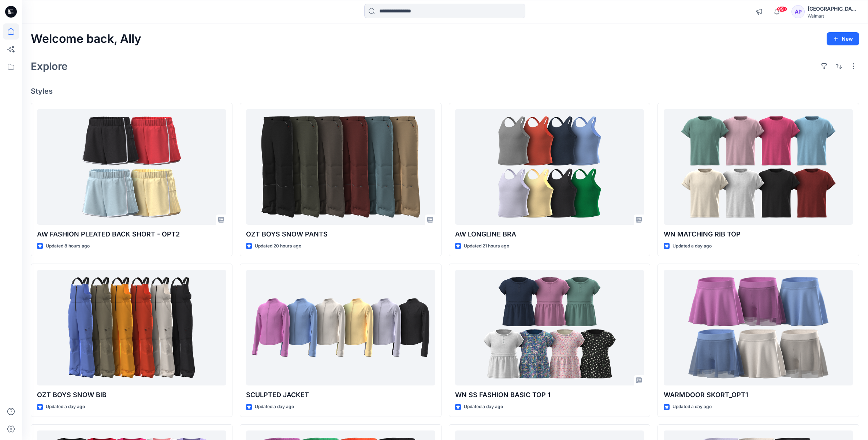  I want to click on h4: Styles, so click(444, 91).